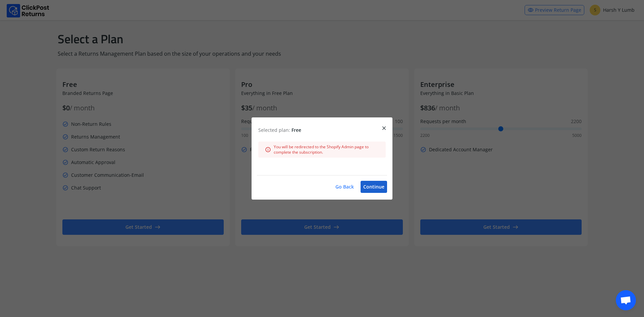 The image size is (644, 317). What do you see at coordinates (384, 128) in the screenshot?
I see `button: close` at bounding box center [384, 128].